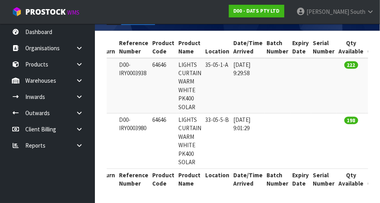 This screenshot has height=203, width=380. I want to click on span: ProStock, so click(45, 12).